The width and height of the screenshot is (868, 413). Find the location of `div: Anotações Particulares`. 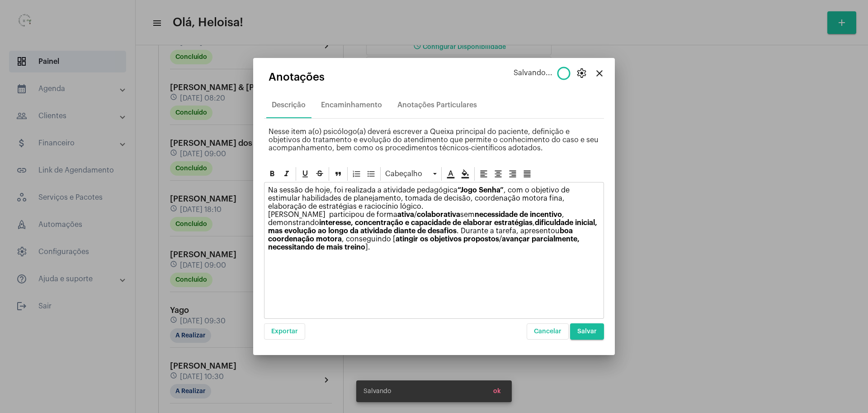

div: Anotações Particulares is located at coordinates (437, 105).